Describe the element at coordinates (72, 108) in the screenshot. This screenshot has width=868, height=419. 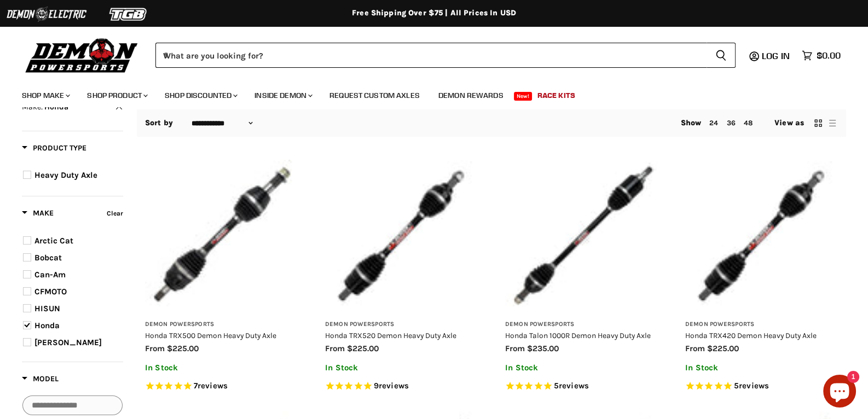
I see `button: Clear filter by Make Honda` at that location.